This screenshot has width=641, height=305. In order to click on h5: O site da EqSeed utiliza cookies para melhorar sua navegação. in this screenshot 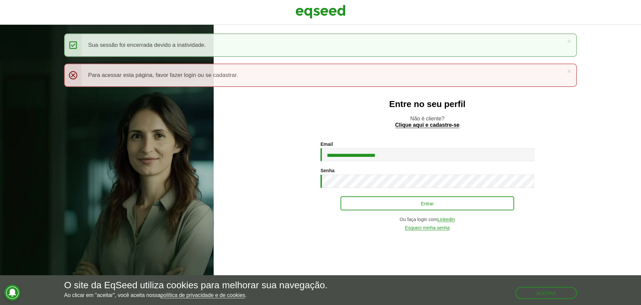, I will do `click(196, 285)`.